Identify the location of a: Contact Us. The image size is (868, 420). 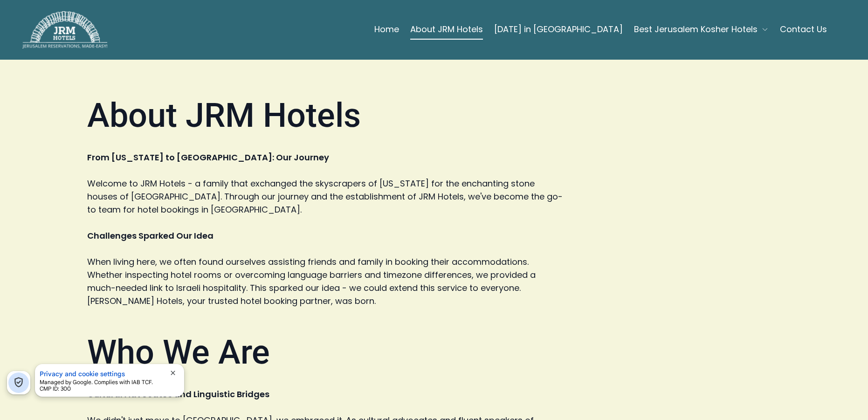
(803, 30).